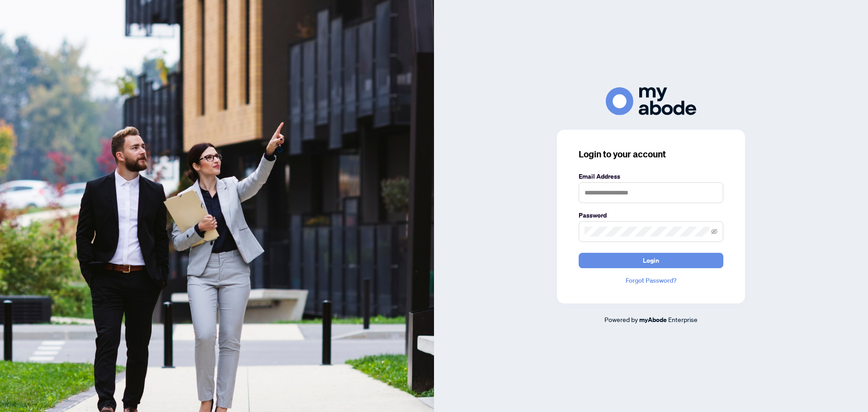 The width and height of the screenshot is (868, 412). I want to click on span: Login, so click(651, 260).